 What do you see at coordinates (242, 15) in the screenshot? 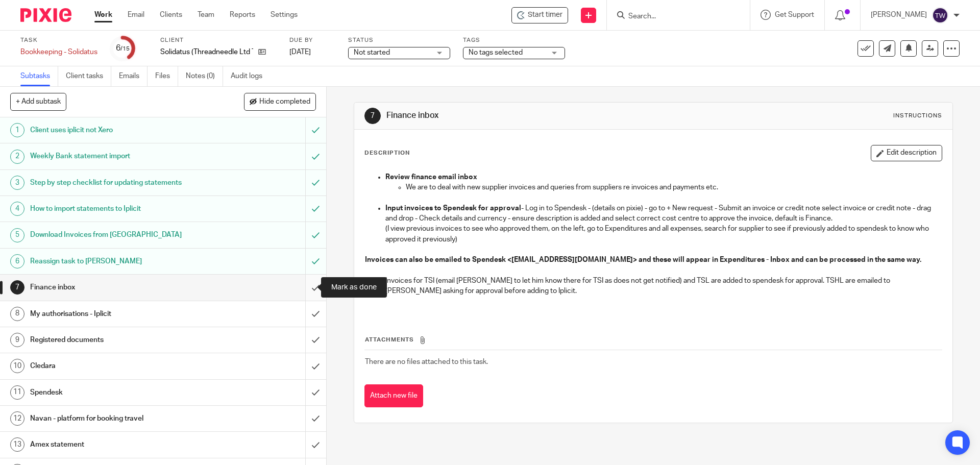
I see `a: Reports` at bounding box center [242, 15].